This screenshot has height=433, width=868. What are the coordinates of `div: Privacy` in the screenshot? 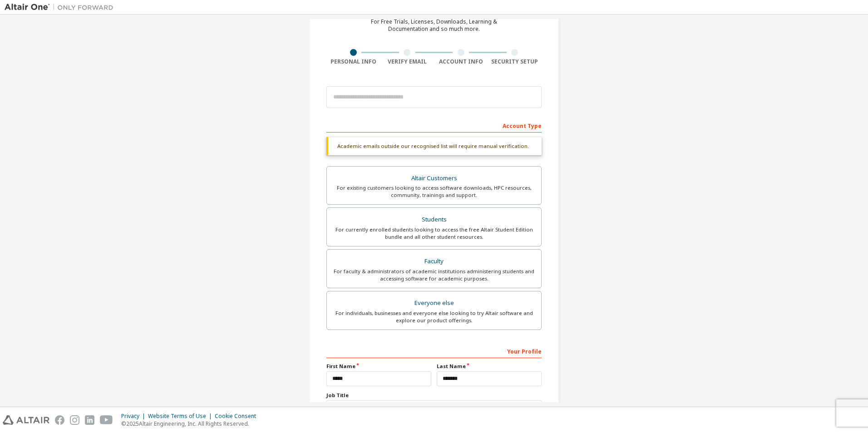 It's located at (134, 416).